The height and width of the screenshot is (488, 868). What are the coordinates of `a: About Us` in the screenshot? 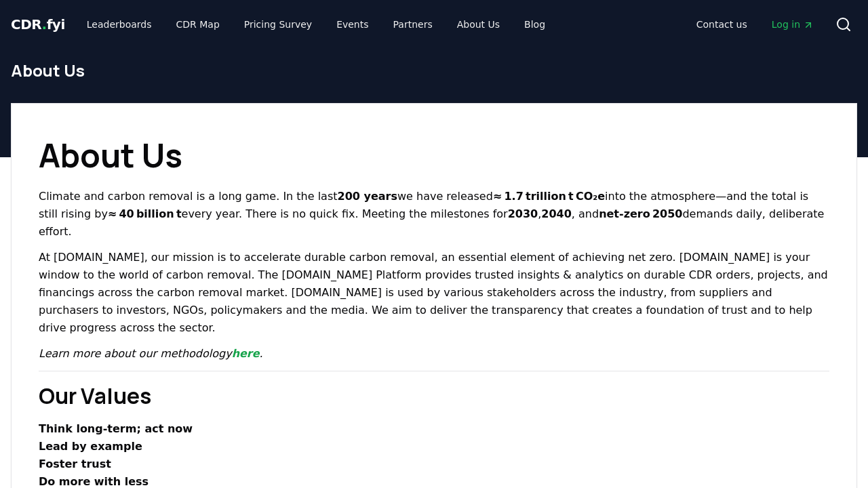 It's located at (478, 24).